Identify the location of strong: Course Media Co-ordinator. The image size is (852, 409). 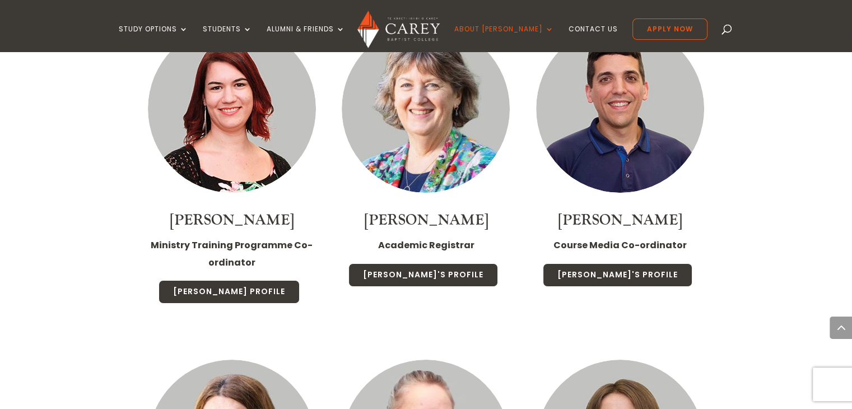
(620, 245).